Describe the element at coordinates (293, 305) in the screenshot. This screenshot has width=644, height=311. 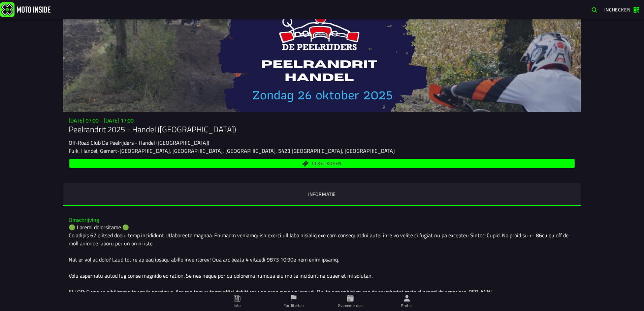
I see `ion-label: Faciliteiten` at that location.